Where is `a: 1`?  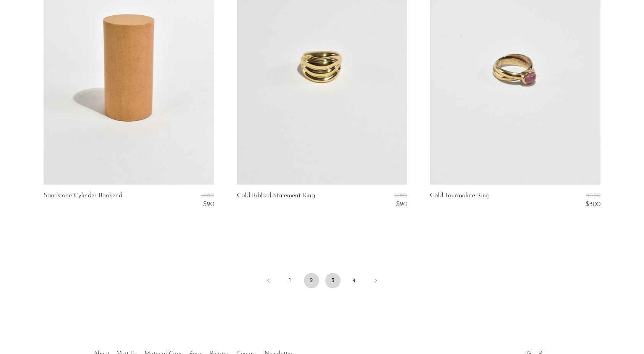 a: 1 is located at coordinates (290, 280).